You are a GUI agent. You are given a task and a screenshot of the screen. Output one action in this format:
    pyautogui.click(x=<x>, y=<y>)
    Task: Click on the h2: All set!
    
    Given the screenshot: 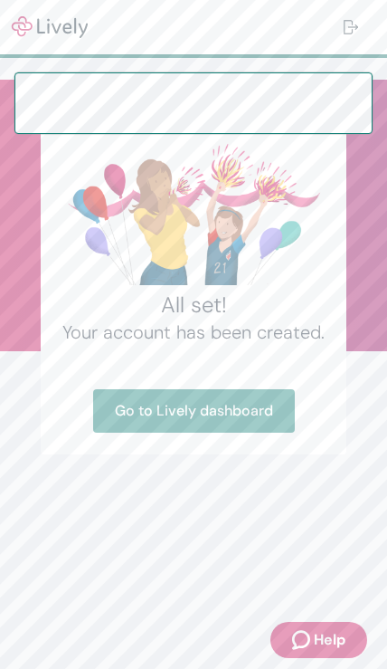 What is the action you would take?
    pyautogui.click(x=194, y=305)
    